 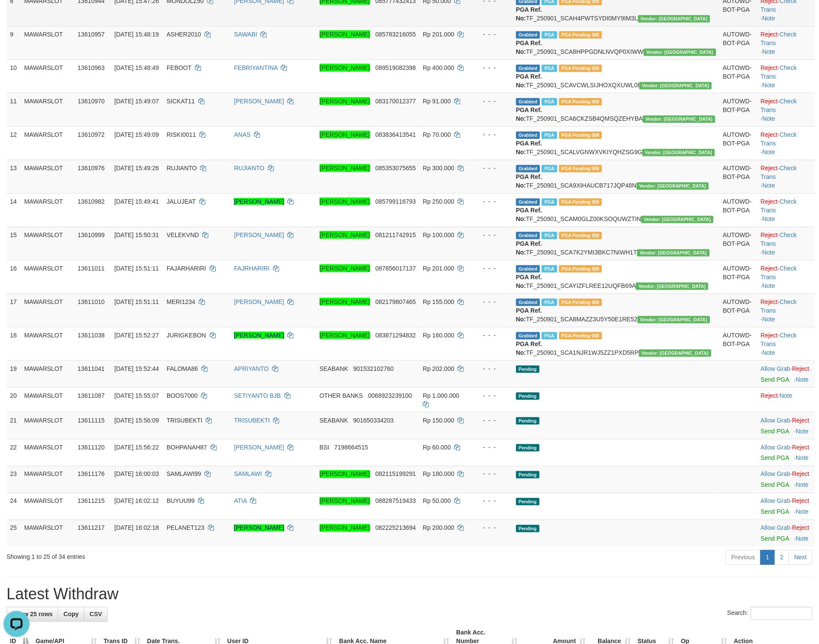 What do you see at coordinates (374, 369) in the screenshot?
I see `span: Copy 901532102760 to clipboard` at bounding box center [374, 369].